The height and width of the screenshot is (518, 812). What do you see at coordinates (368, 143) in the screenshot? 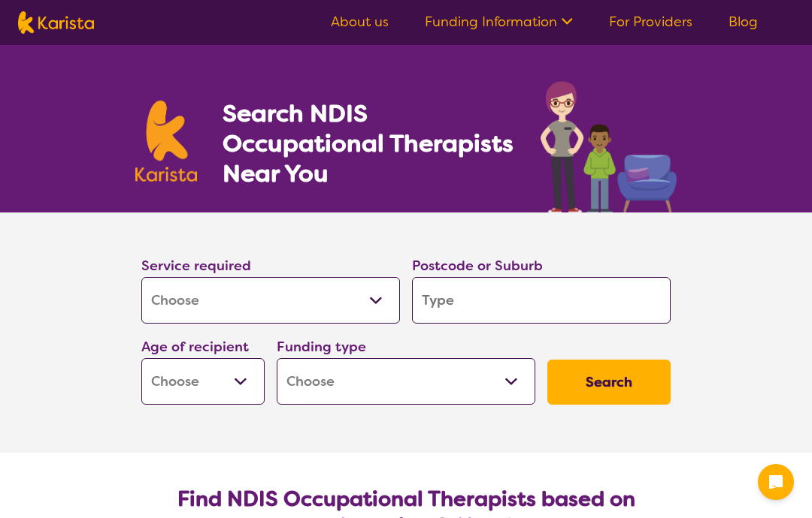
I see `h1: Search NDIS Occupational Therapists Near You` at bounding box center [368, 143].